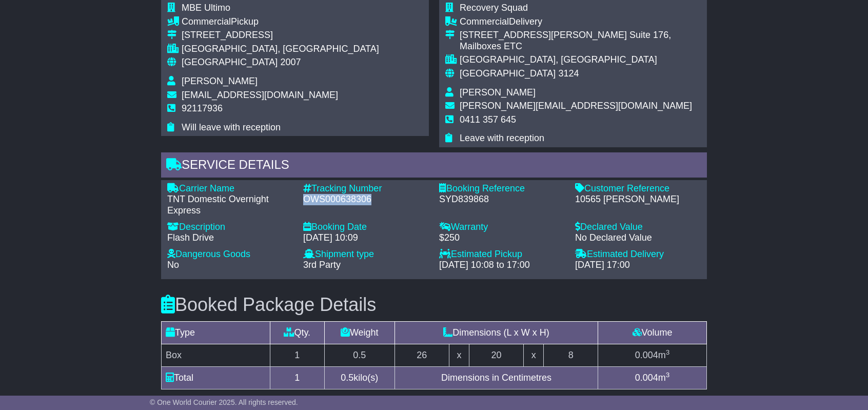 The height and width of the screenshot is (410, 868). Describe the element at coordinates (206, 8) in the screenshot. I see `span: MBE Ultimo` at that location.